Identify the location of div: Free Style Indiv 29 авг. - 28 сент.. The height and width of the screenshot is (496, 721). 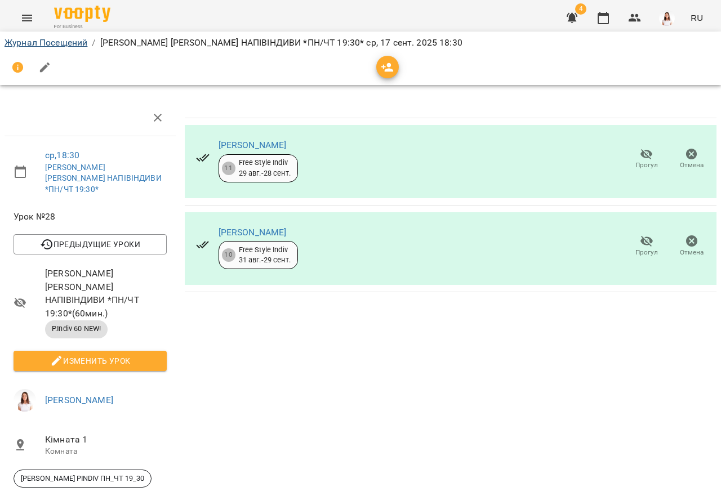
(265, 168).